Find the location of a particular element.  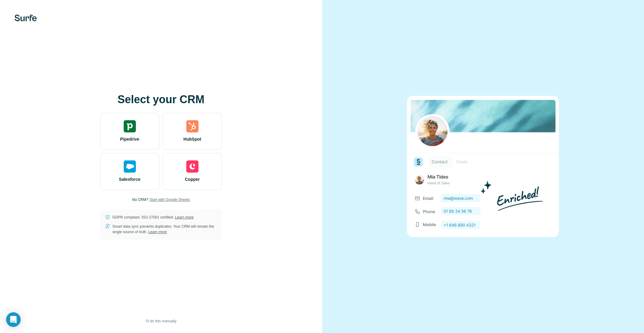

img: hubspot's logo is located at coordinates (193, 126).